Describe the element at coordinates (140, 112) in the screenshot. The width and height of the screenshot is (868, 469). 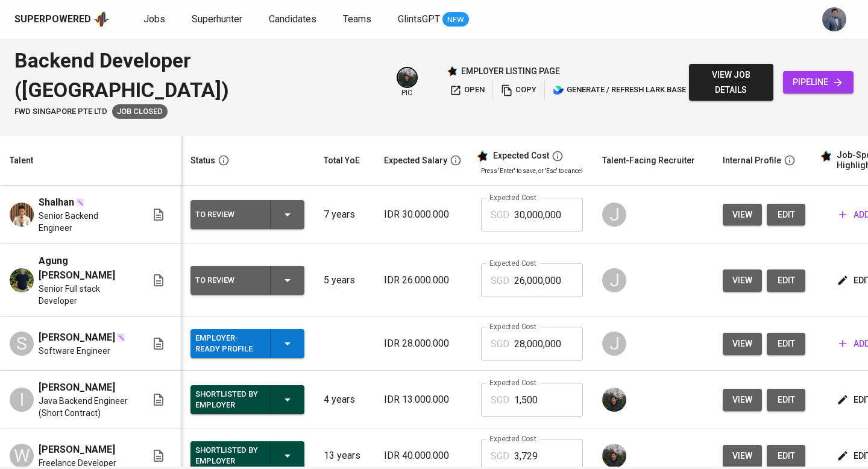
I see `span: Job Closed` at that location.